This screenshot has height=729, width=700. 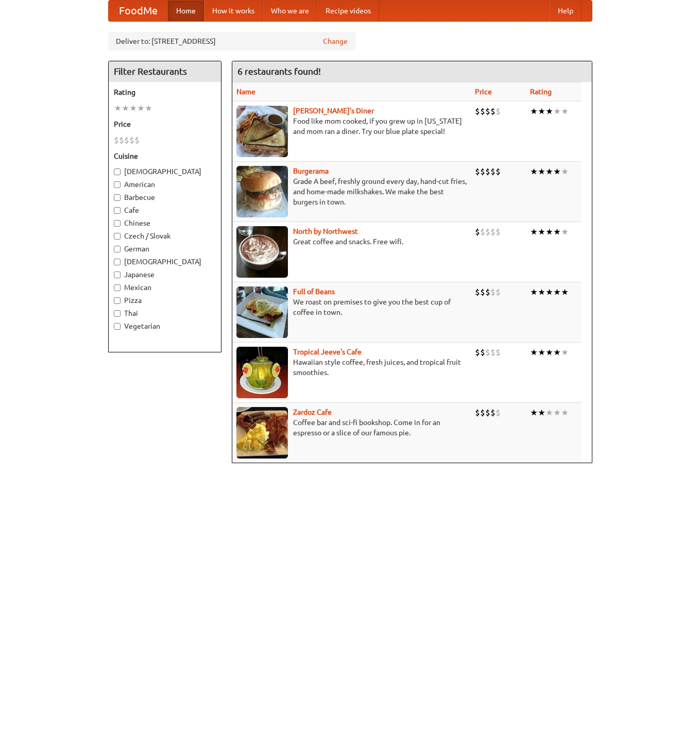 What do you see at coordinates (165, 300) in the screenshot?
I see `label: Pizza` at bounding box center [165, 300].